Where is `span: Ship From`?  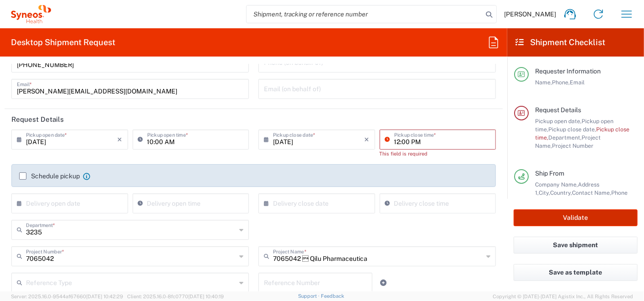 span: Ship From is located at coordinates (550, 173).